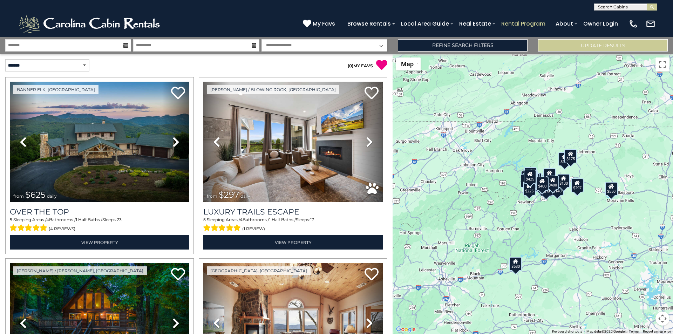 The width and height of the screenshot is (673, 334). I want to click on a: My Favs, so click(320, 24).